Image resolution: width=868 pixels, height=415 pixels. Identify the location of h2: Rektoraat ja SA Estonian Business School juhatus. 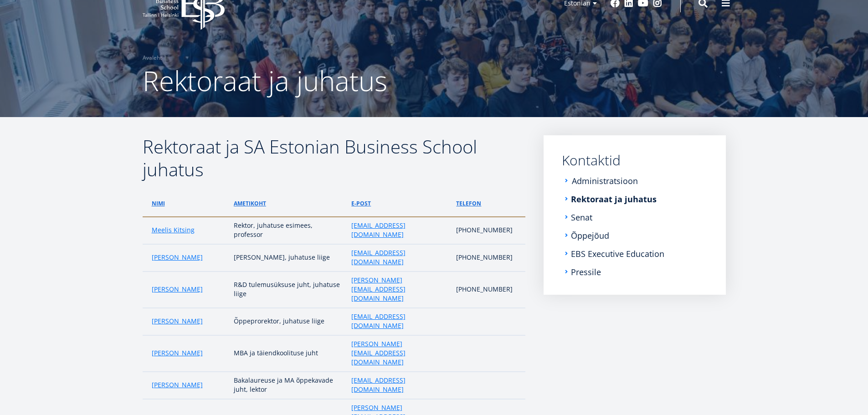
(334, 158).